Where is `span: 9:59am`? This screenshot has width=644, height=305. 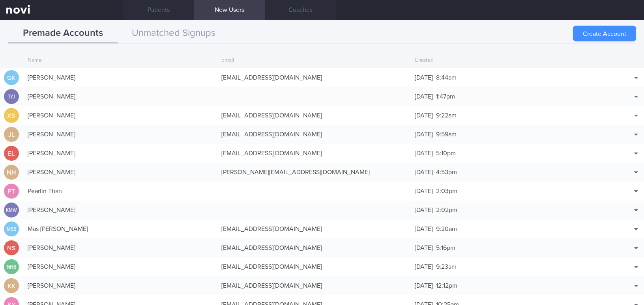
span: 9:59am is located at coordinates (446, 134).